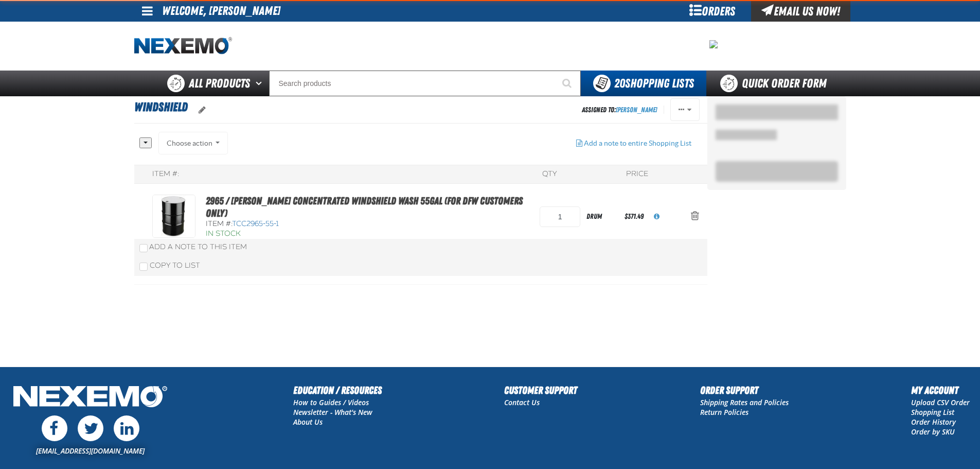 Image resolution: width=980 pixels, height=469 pixels. Describe the element at coordinates (202, 110) in the screenshot. I see `button: oro.shoppinglist.label.edit.tooltip` at that location.